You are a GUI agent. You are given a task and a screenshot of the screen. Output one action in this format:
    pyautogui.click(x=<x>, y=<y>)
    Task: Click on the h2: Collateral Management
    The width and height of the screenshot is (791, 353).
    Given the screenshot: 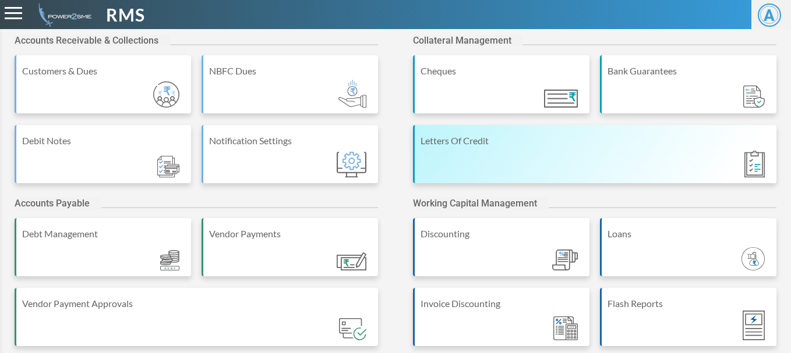 What is the action you would take?
    pyautogui.click(x=468, y=40)
    